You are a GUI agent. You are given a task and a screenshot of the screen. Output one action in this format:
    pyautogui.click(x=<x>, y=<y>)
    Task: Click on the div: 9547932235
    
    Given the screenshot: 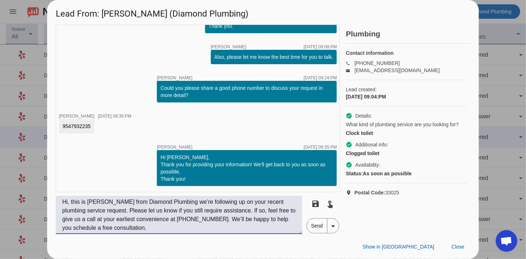 What is the action you would take?
    pyautogui.click(x=77, y=126)
    